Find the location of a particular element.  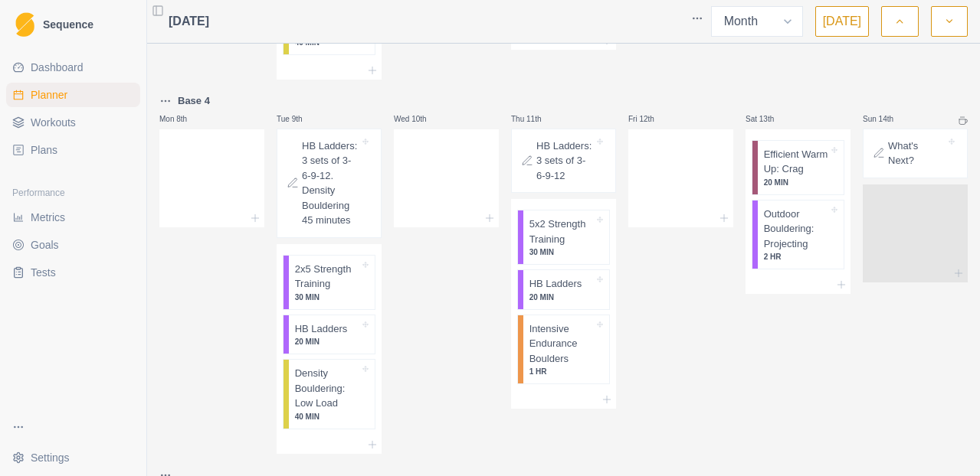

div: Outdoor Bouldering: Projecting2 HR is located at coordinates (797, 235).